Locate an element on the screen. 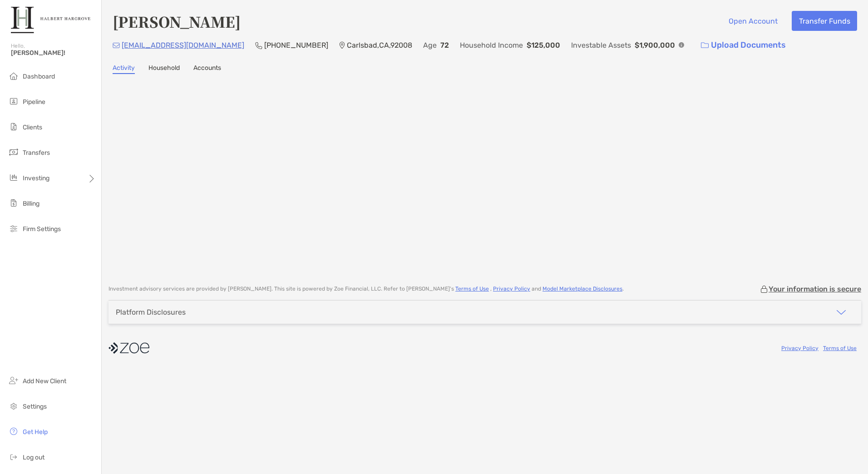 The image size is (868, 474). img: icon arrow is located at coordinates (841, 312).